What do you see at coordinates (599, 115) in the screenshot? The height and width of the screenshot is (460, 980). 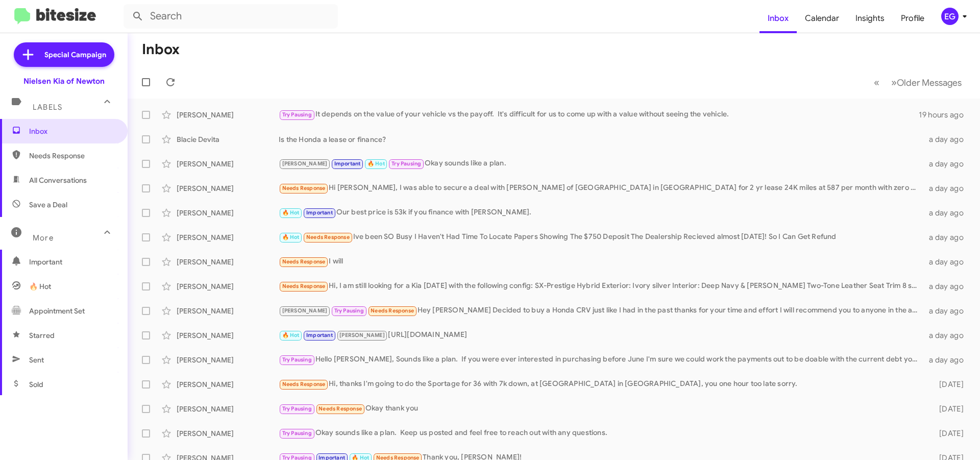 I see `div: It depends on the value of your vehicle vs the payoff. It's difficult for us to come up with a va...` at bounding box center [599, 115].